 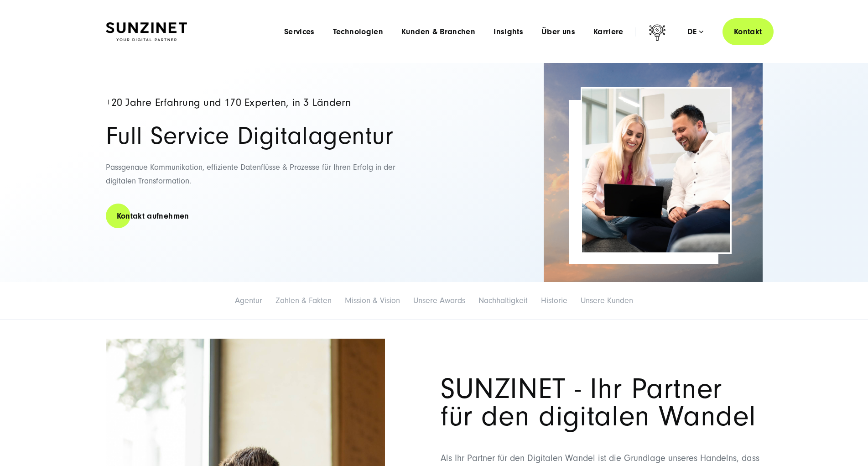 I want to click on a: Zahlen & Fakten, so click(x=303, y=300).